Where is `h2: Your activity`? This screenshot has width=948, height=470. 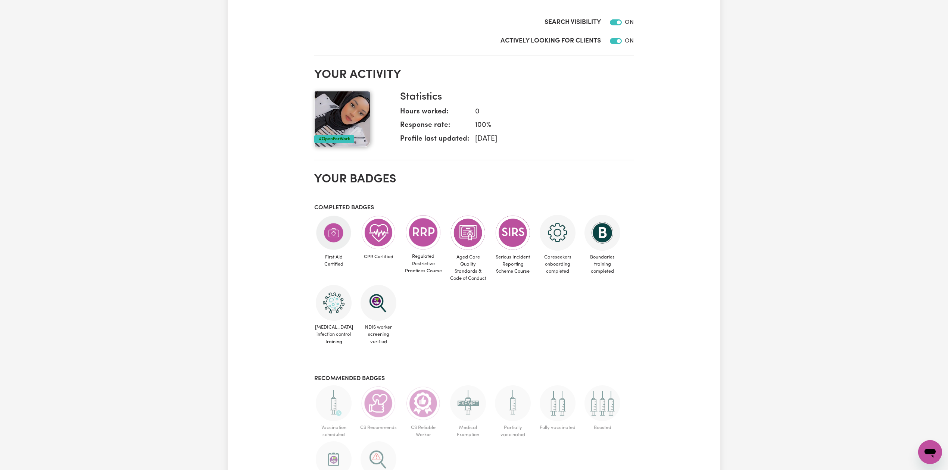
h2: Your activity is located at coordinates (474, 75).